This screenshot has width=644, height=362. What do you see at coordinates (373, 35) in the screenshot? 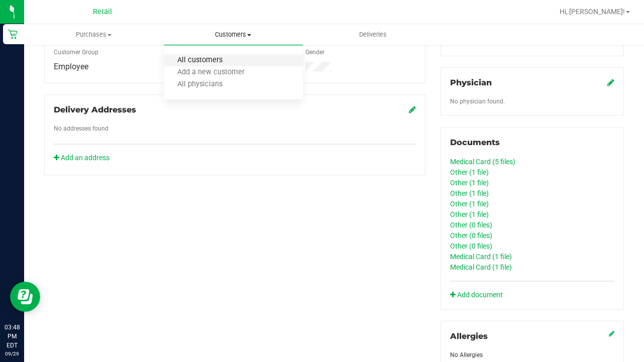
I see `a: Deliveries` at bounding box center [373, 35].